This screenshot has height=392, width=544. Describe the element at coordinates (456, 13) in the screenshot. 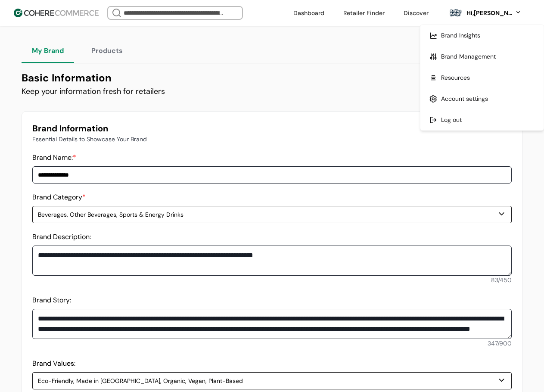

I see `img: melting_forest_logo_227081_.png` at that location.